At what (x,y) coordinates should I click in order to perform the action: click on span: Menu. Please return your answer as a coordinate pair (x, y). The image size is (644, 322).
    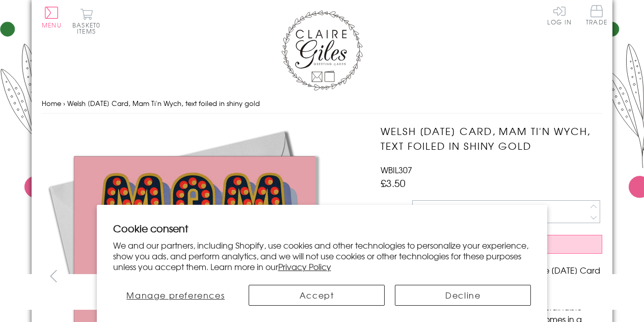
    Looking at the image, I should click on (52, 25).